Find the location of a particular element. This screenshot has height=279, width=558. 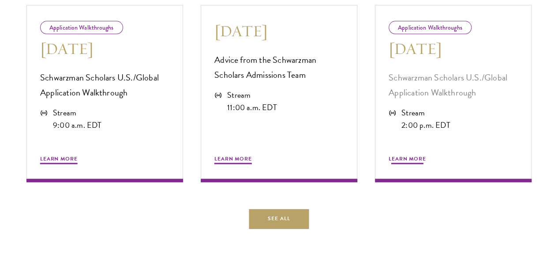

div: 9:00 a.m. EDT is located at coordinates (77, 125).